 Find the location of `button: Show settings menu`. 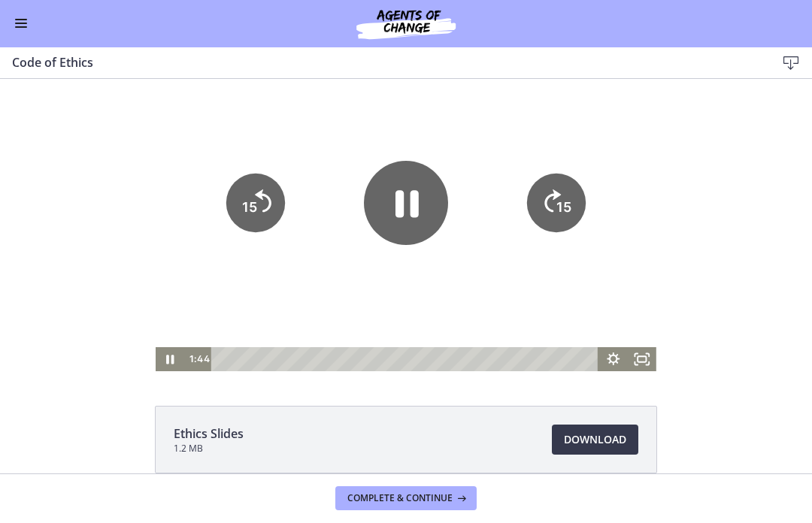

button: Show settings menu is located at coordinates (614, 300).